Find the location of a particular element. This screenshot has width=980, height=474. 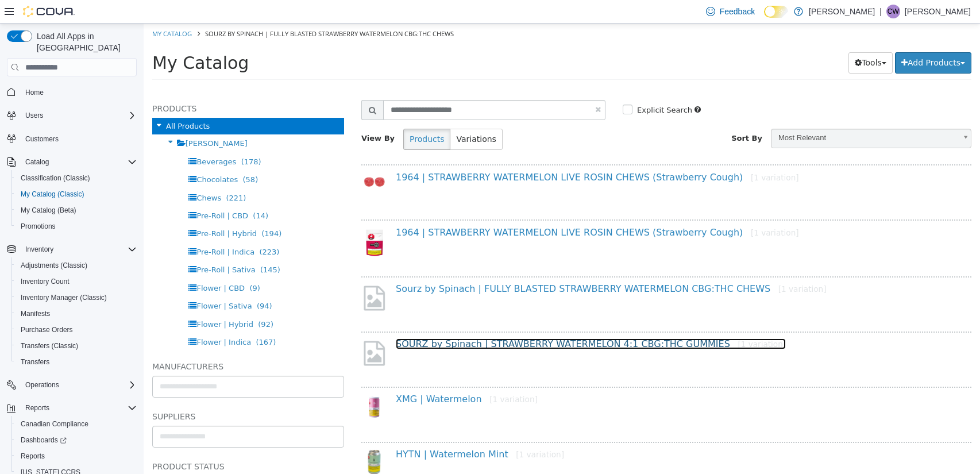

a: Most Relevant is located at coordinates (727, 115).